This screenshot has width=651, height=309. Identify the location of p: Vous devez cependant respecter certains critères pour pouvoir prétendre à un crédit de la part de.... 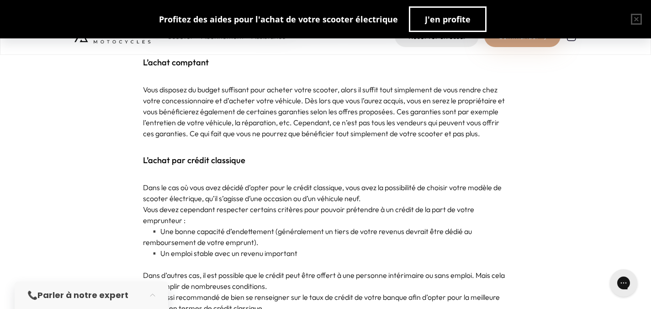
(326, 215).